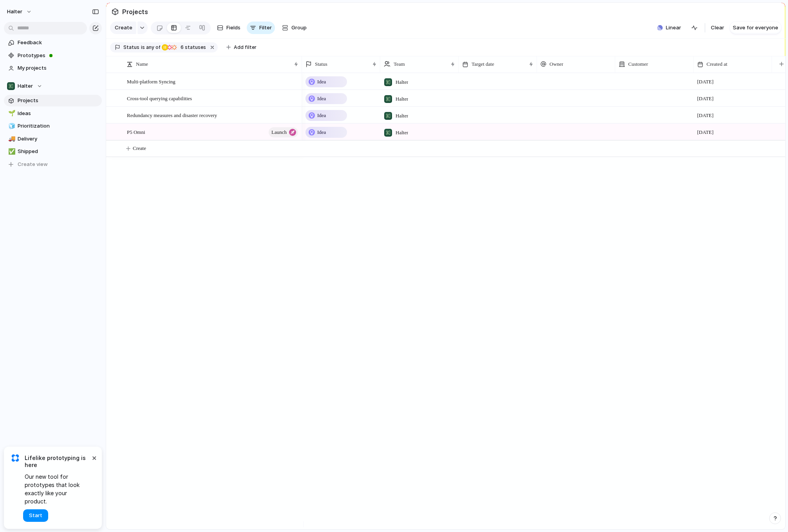  I want to click on a: Projects, so click(53, 101).